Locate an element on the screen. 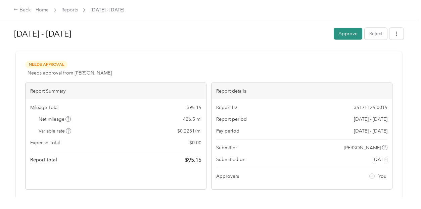  span: Mileage Total is located at coordinates (44, 108).